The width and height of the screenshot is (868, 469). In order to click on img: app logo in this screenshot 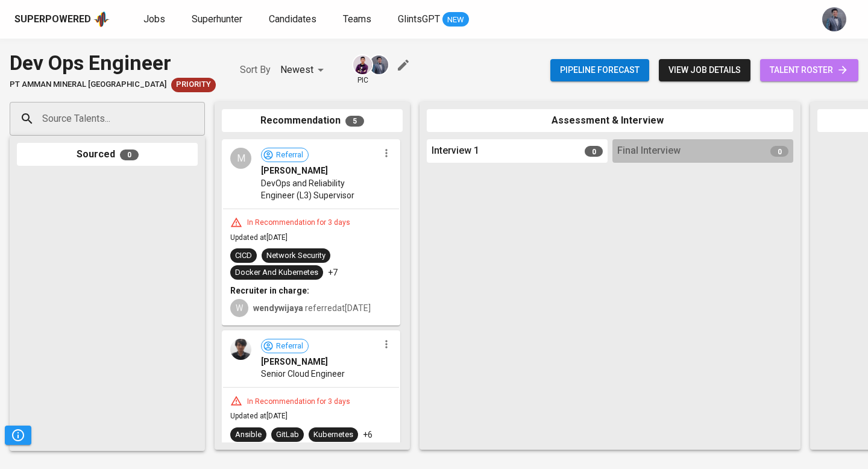, I will do `click(101, 20)`.